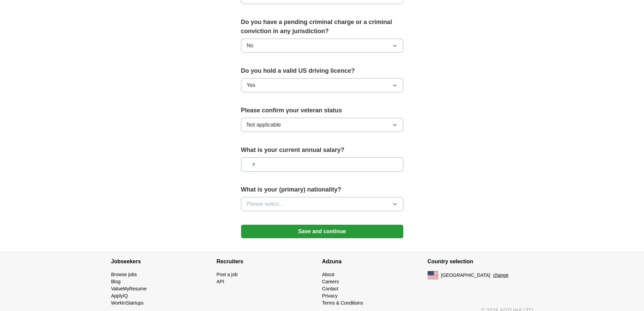 Image resolution: width=644 pixels, height=311 pixels. What do you see at coordinates (227, 275) in the screenshot?
I see `a: Post a job` at bounding box center [227, 275].